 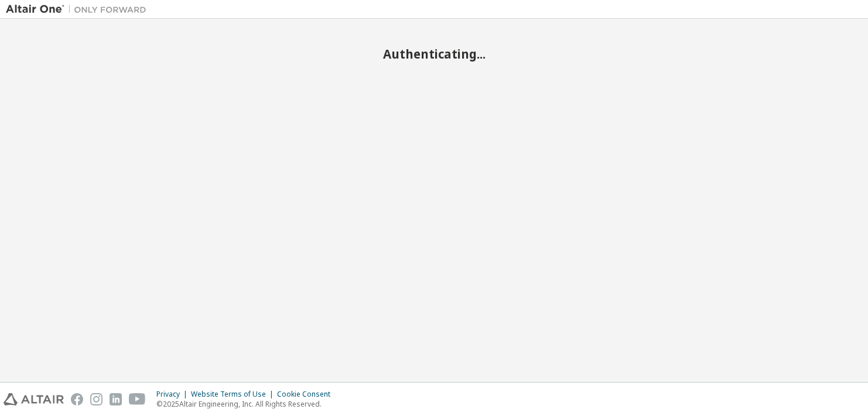 What do you see at coordinates (79, 9) in the screenshot?
I see `img: Altair One` at bounding box center [79, 9].